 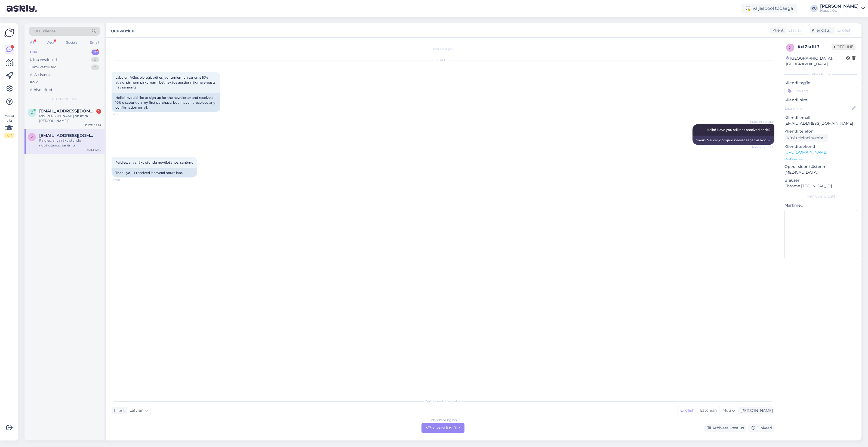 I want to click on div: Hello! I would like to sign up for the newsletter and receive a 10% discount on my first purchase..., so click(x=166, y=103).